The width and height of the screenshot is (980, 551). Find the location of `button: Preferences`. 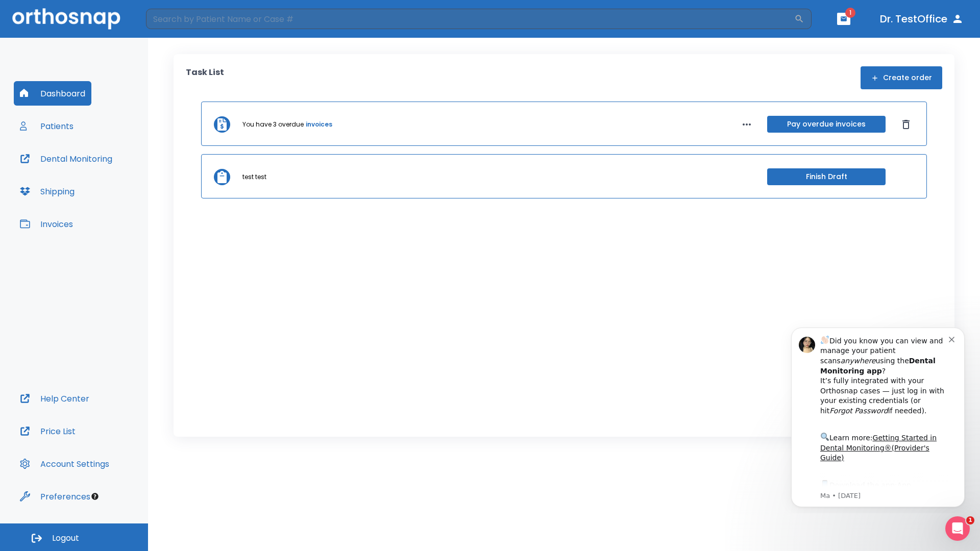

button: Preferences is located at coordinates (55, 496).